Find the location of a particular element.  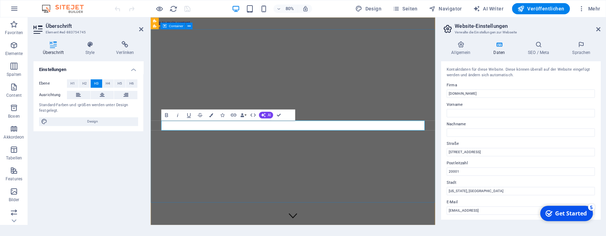

label: Telefonnummer is located at coordinates (520, 222).